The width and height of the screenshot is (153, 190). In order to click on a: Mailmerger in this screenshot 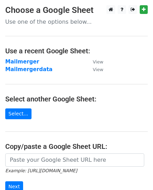, I will do `click(22, 62)`.